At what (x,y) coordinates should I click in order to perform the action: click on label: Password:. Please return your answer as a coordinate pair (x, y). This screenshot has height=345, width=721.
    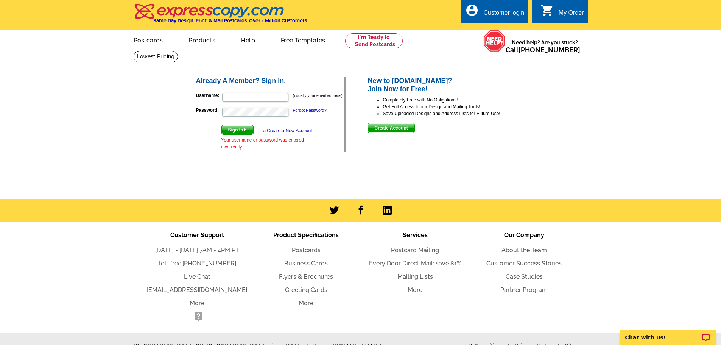
    Looking at the image, I should click on (209, 110).